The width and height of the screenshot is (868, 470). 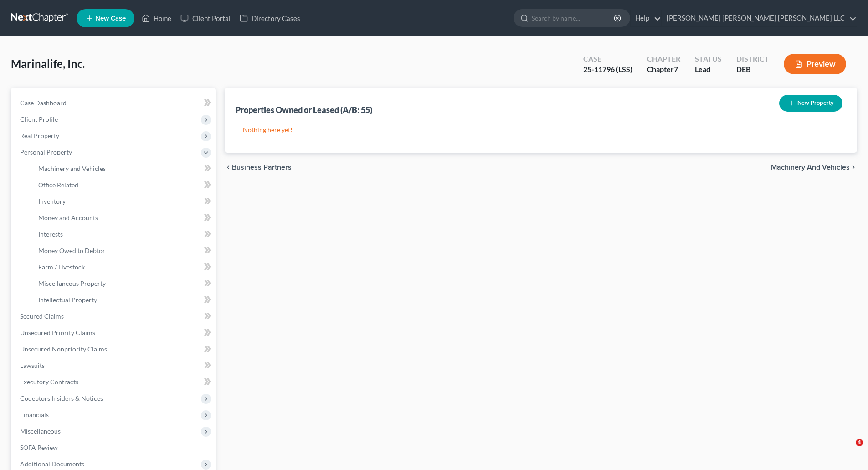 I want to click on span: Client Profile, so click(x=39, y=119).